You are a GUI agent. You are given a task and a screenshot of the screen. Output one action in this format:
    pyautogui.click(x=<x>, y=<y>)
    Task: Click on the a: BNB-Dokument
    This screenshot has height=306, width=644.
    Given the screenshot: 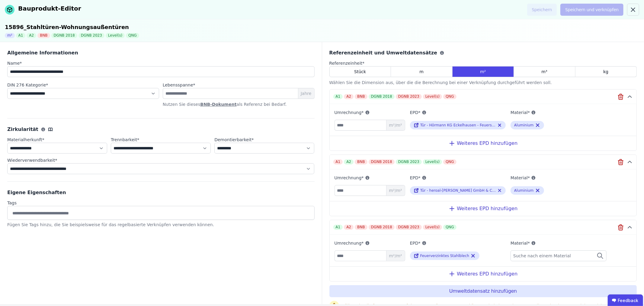 What is the action you would take?
    pyautogui.click(x=218, y=104)
    